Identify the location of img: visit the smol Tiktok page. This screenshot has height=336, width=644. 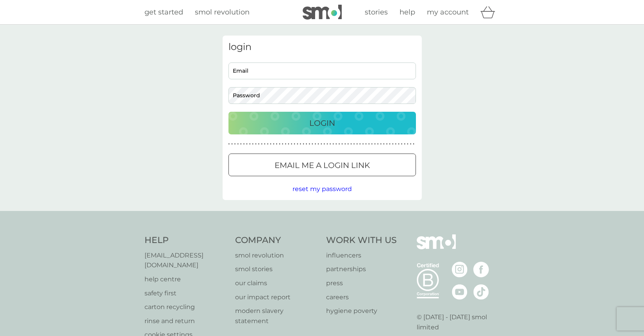
(481, 291).